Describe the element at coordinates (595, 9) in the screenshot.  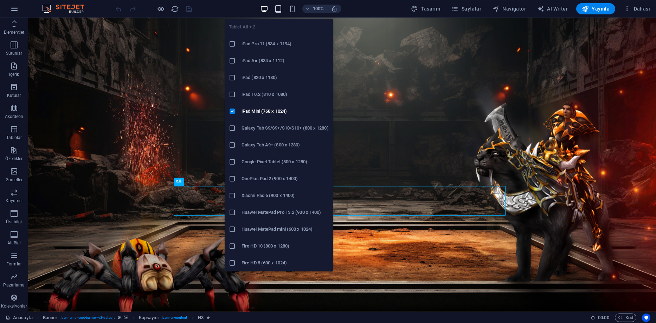
I see `span: Yayınla` at that location.